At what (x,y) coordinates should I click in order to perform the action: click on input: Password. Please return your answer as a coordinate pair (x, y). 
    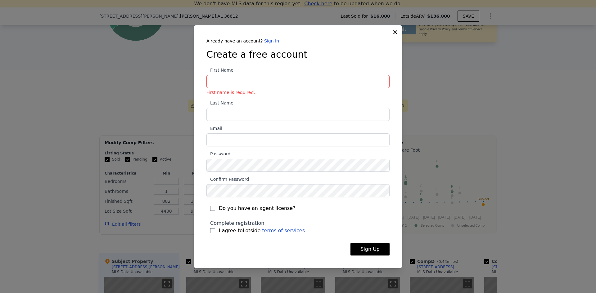
    Looking at the image, I should click on (298, 166).